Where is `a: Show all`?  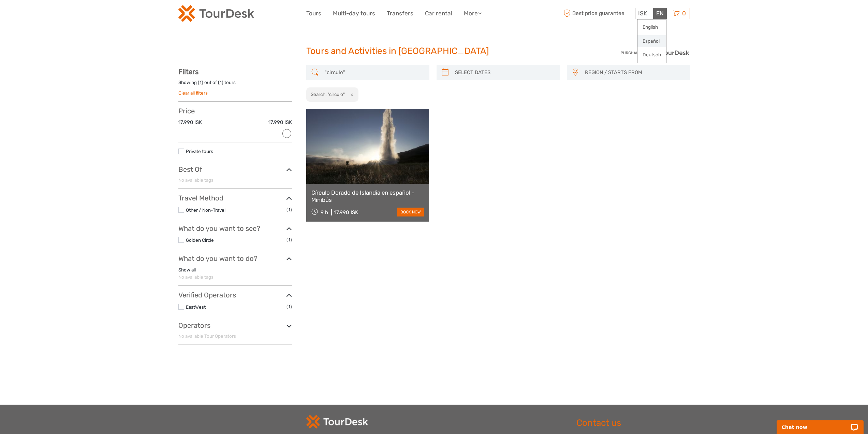 a: Show all is located at coordinates (187, 270).